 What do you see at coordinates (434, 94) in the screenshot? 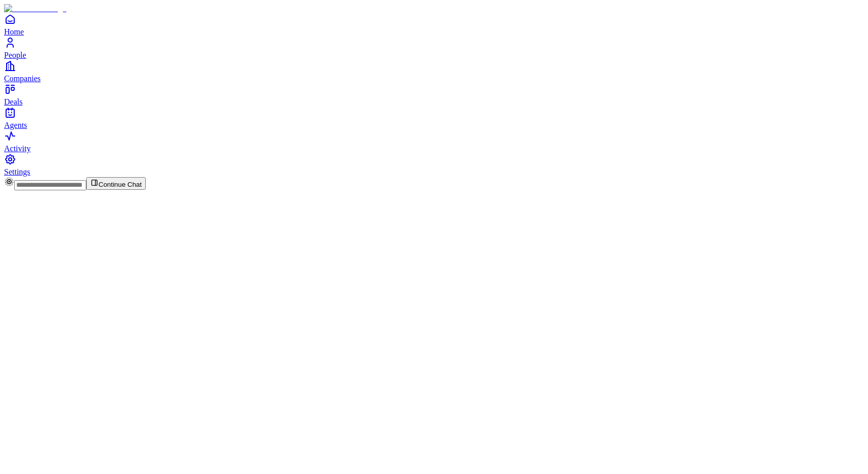
I see `a: Deals` at bounding box center [434, 94].